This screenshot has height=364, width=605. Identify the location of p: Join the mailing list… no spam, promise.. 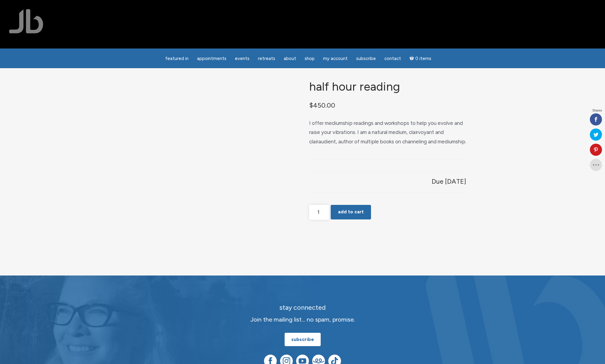
(303, 320).